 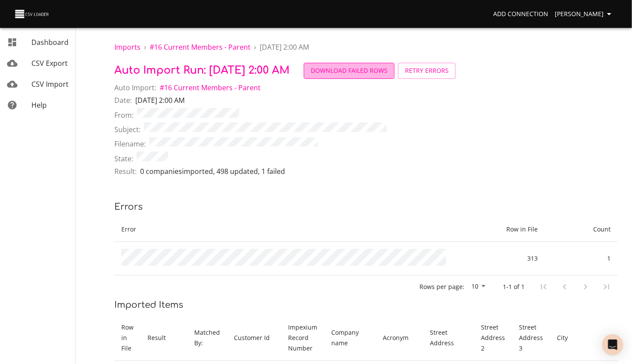 I want to click on img: CSV Loader, so click(x=32, y=14).